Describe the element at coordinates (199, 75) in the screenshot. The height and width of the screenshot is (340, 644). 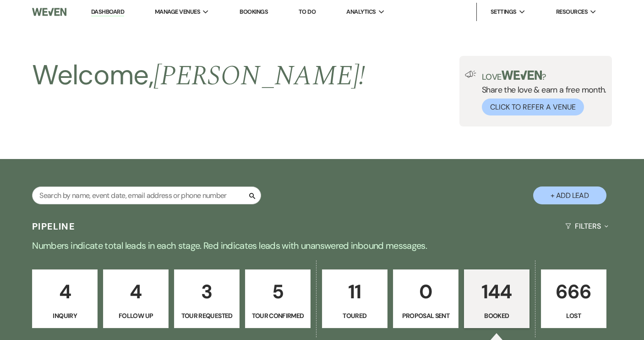
I see `h2: Welcome,` at that location.